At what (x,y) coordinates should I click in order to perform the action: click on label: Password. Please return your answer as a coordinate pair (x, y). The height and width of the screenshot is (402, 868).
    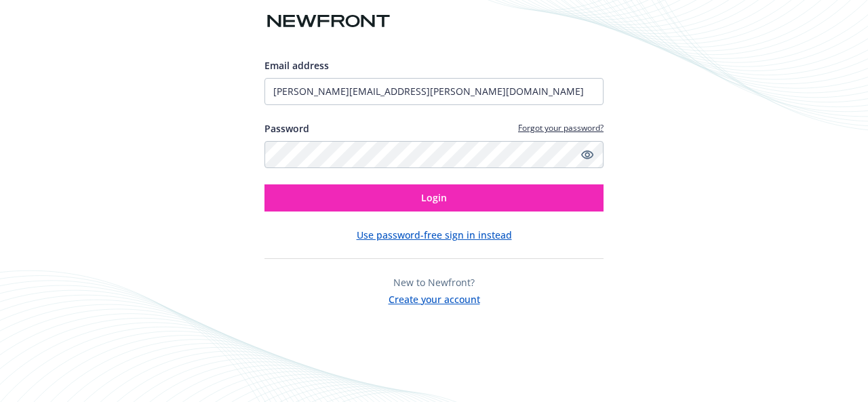
    Looking at the image, I should click on (287, 128).